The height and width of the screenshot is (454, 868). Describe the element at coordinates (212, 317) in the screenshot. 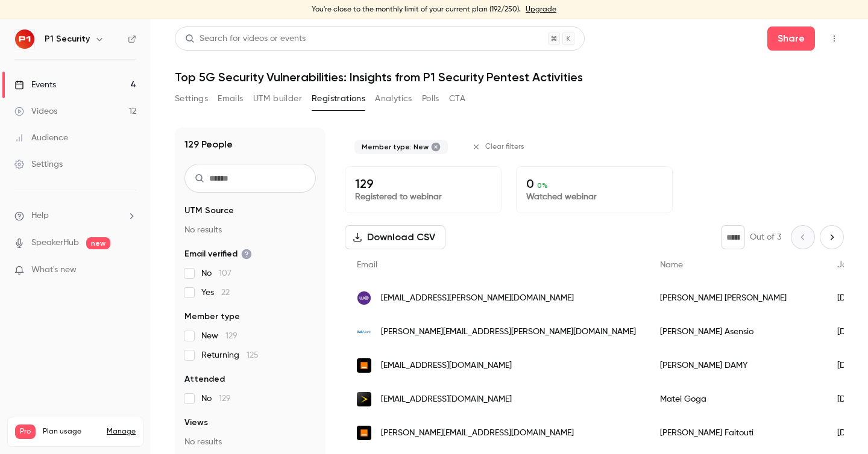

I see `span: Member type` at that location.